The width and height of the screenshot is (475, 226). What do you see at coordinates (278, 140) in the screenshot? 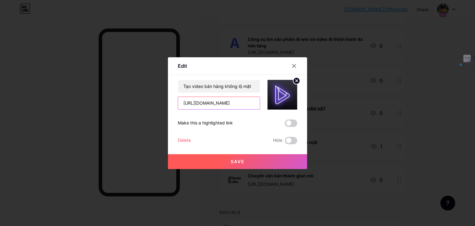
I see `span: Hide` at bounding box center [278, 140].